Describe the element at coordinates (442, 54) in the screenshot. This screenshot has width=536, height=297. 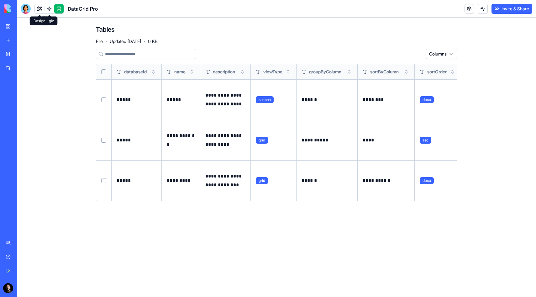
I see `button: Columns` at that location.